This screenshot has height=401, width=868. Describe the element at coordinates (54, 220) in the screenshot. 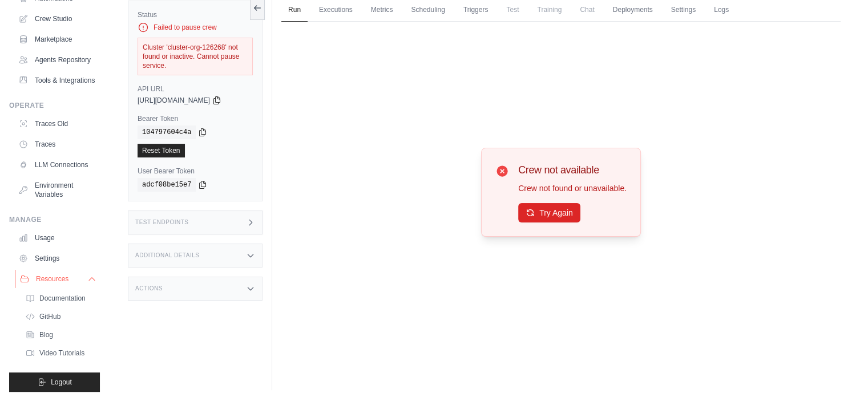

I see `div: Manage` at that location.